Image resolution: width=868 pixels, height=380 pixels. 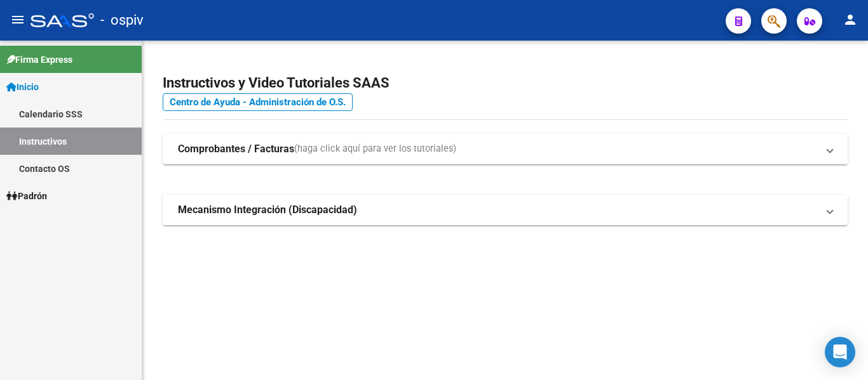 What do you see at coordinates (840, 352) in the screenshot?
I see `div: Open Intercom Messenger` at bounding box center [840, 352].